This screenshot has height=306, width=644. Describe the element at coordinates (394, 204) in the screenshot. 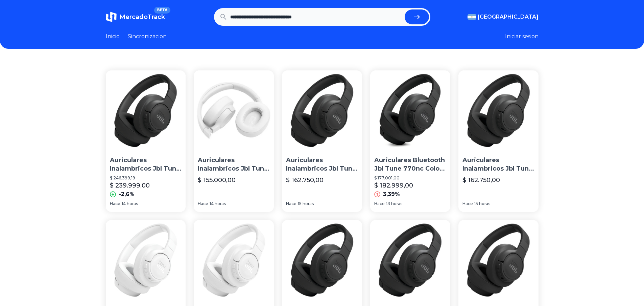

I see `span: 13 horas` at that location.